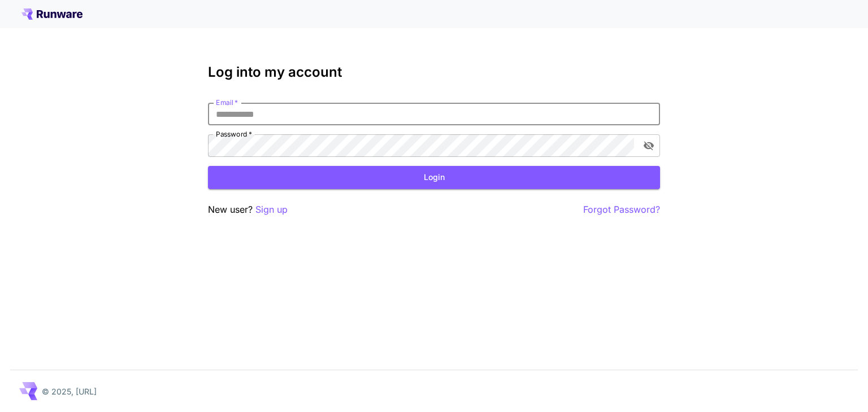  Describe the element at coordinates (247, 210) in the screenshot. I see `p: New user?` at that location.